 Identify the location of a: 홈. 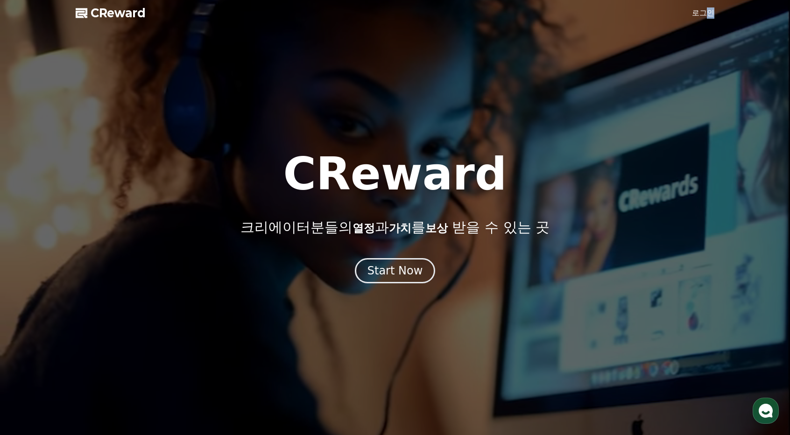
(32, 308).